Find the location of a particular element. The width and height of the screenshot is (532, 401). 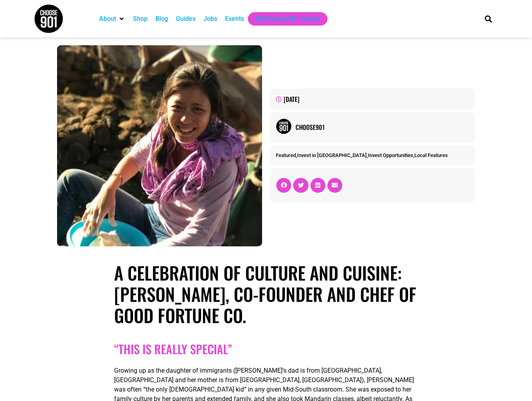

div: Share on email is located at coordinates (335, 185).